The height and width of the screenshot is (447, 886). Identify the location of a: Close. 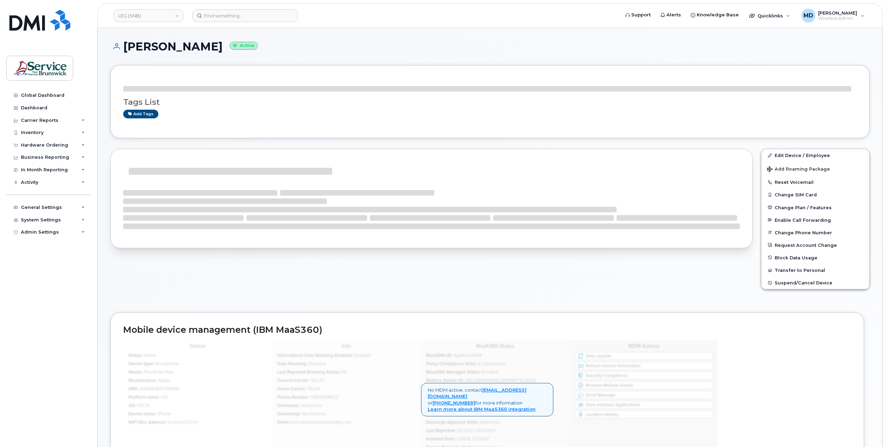
(545, 389).